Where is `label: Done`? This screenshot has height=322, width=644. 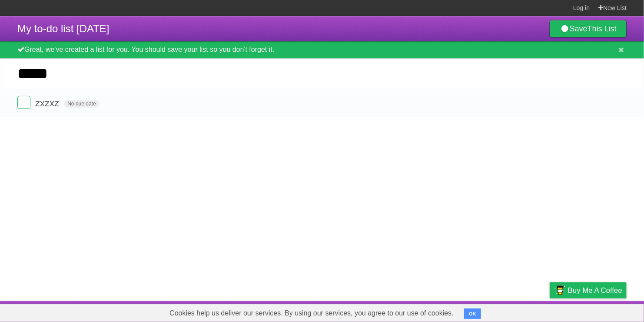
label: Done is located at coordinates (24, 102).